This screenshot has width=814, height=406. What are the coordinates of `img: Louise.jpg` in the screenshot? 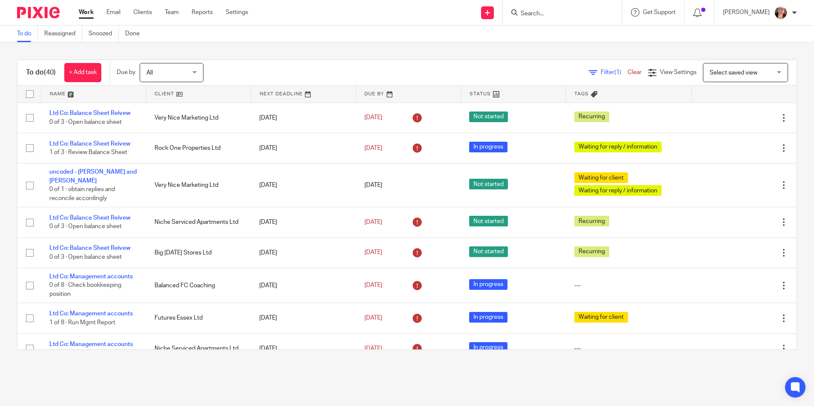 It's located at (781, 13).